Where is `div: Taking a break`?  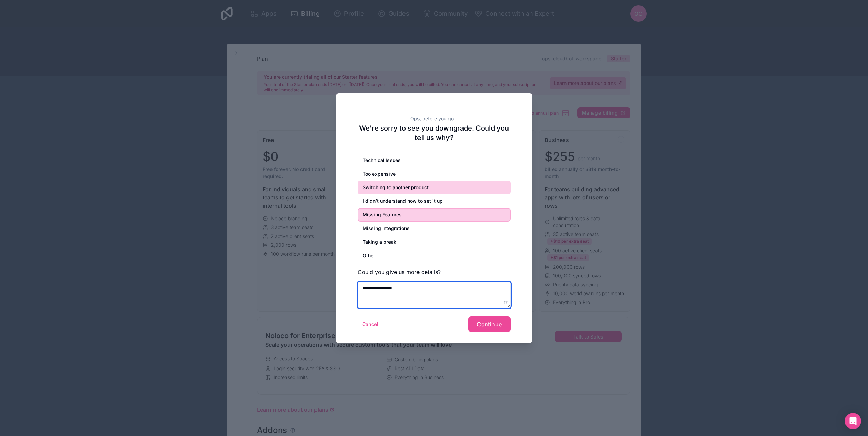 div: Taking a break is located at coordinates (434, 242).